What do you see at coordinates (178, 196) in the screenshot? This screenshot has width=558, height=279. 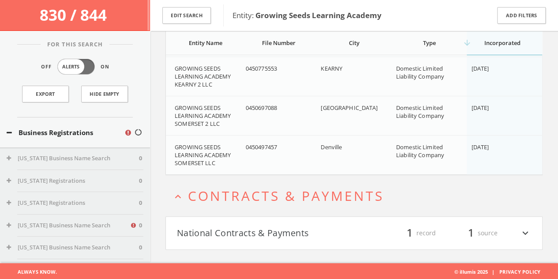 I see `i: expand_less` at bounding box center [178, 196].